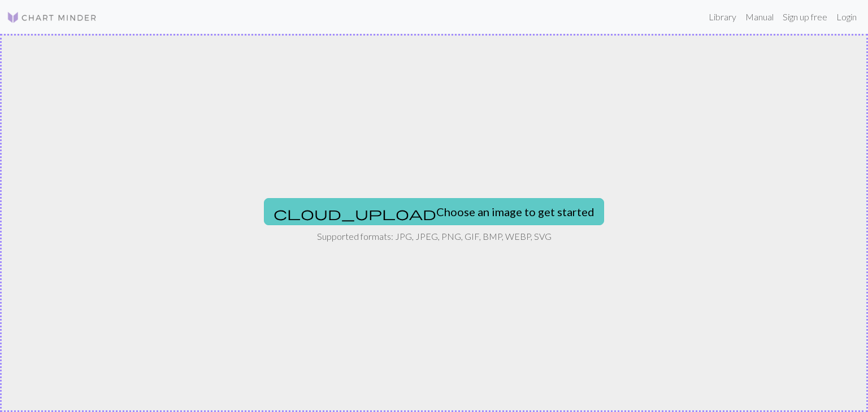  Describe the element at coordinates (434, 212) in the screenshot. I see `button: Choose an image to get started` at that location.